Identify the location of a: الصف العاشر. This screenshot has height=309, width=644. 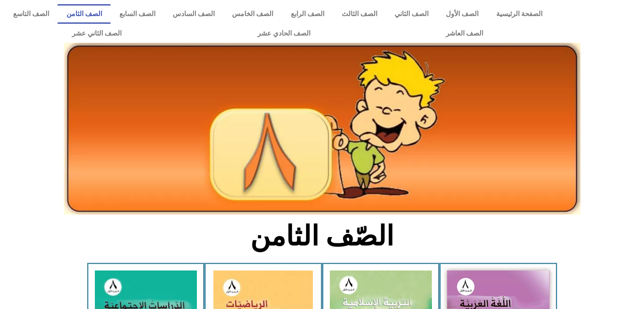
(465, 33).